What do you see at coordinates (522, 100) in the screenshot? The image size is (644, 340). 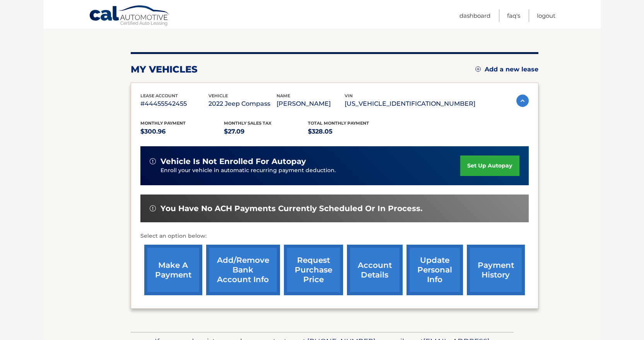 I see `img: accordion-active.svg` at bounding box center [522, 100].